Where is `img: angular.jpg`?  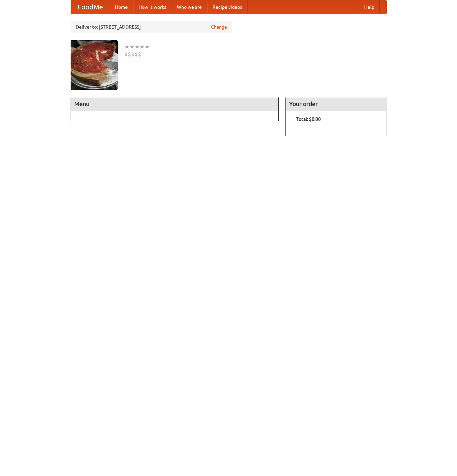
img: angular.jpg is located at coordinates (94, 65).